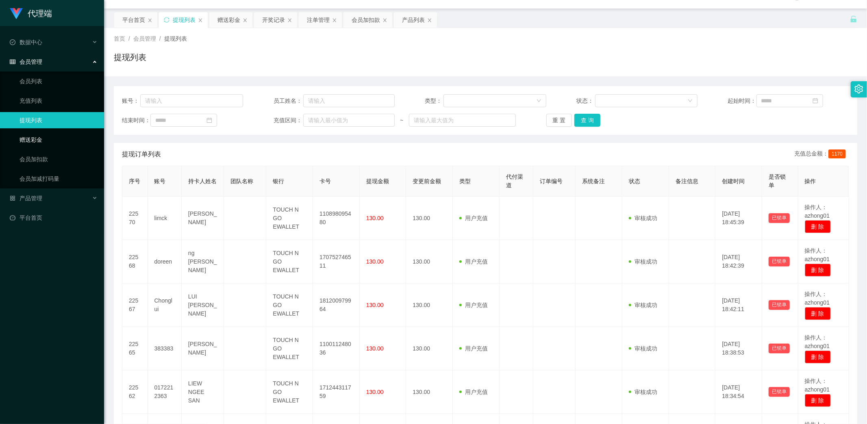 This screenshot has height=424, width=867. Describe the element at coordinates (59, 81) in the screenshot. I see `a: 会员列表` at that location.